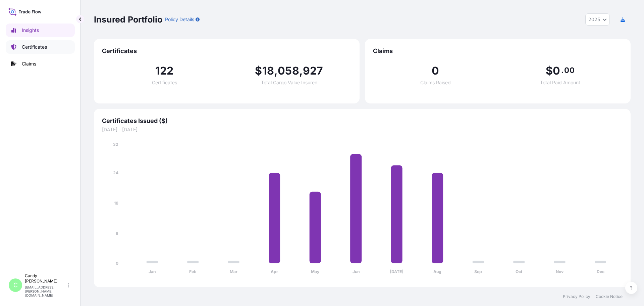 The height and width of the screenshot is (306, 644). I want to click on a: Cookie Notice, so click(609, 296).